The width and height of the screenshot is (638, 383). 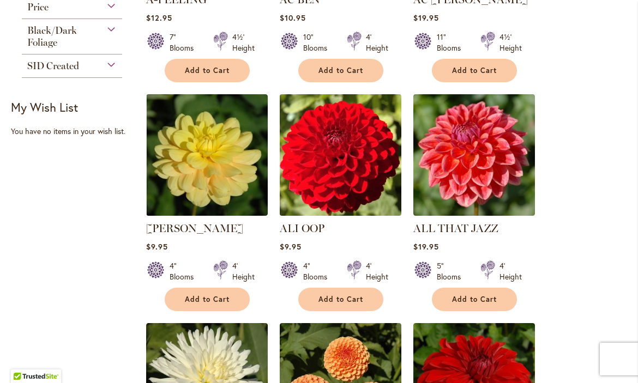 I want to click on span: SID Created, so click(x=53, y=66).